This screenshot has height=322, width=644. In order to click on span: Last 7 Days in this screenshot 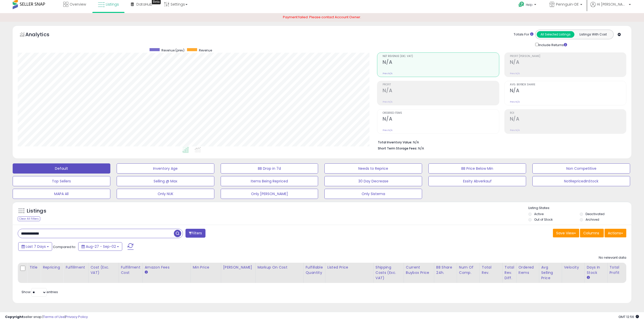, I will do `click(36, 247)`.